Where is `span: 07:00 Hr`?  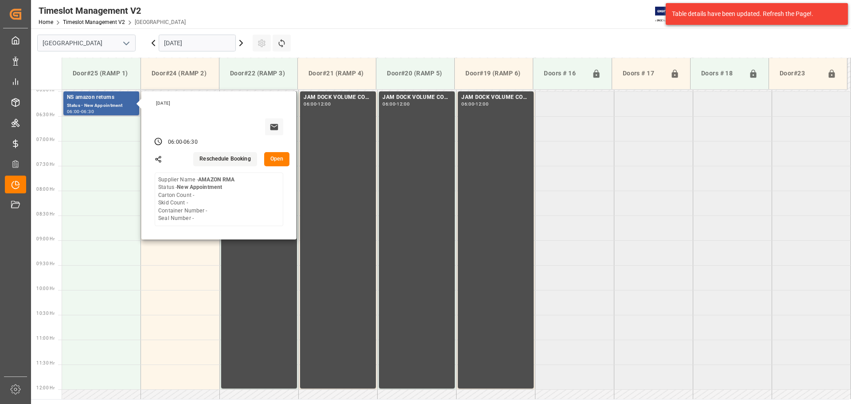
span: 07:00 Hr is located at coordinates (45, 139).